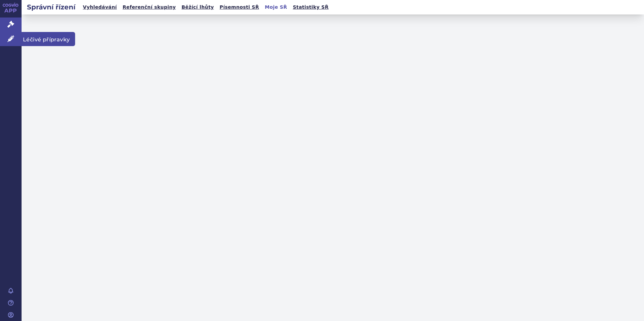 Image resolution: width=644 pixels, height=321 pixels. I want to click on h2: Správní řízení, so click(51, 7).